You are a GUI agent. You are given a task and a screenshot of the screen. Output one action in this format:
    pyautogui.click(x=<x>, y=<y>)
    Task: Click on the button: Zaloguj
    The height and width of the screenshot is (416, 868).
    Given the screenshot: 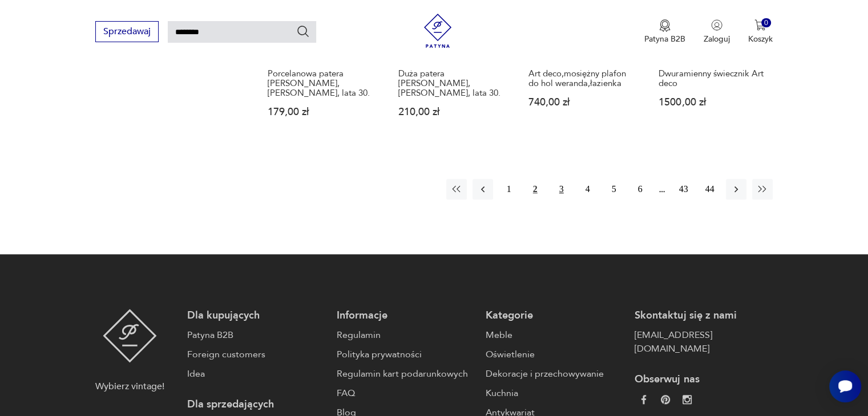 What is the action you would take?
    pyautogui.click(x=717, y=32)
    